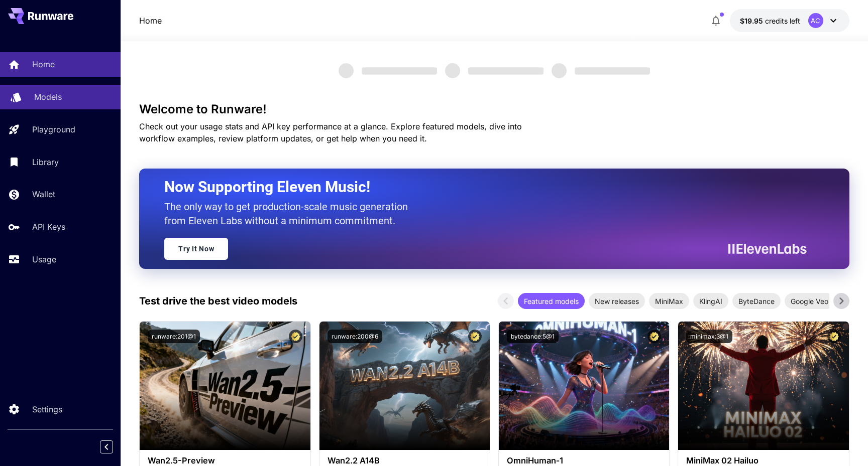 This screenshot has width=868, height=466. I want to click on p: Wallet, so click(44, 194).